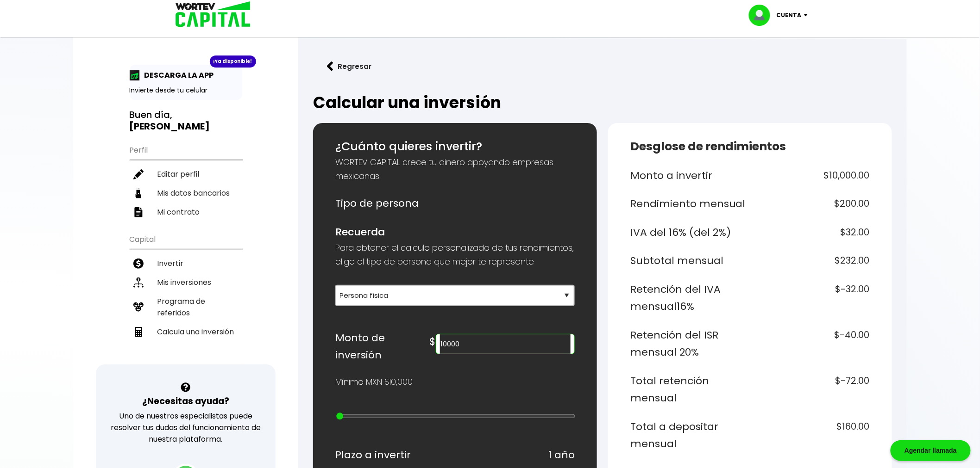  What do you see at coordinates (455, 147) in the screenshot?
I see `h5: ¿Cuánto quieres invertir?` at bounding box center [455, 147].